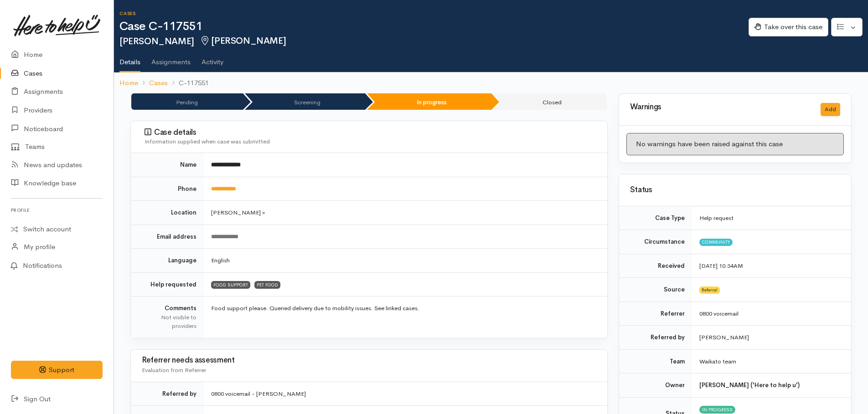 The image size is (868, 414). What do you see at coordinates (434, 13) in the screenshot?
I see `h6: Cases` at bounding box center [434, 13].